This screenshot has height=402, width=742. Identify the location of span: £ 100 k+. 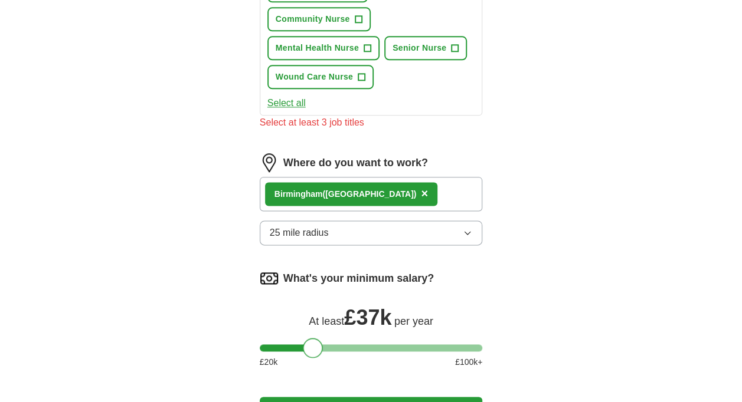
(469, 362).